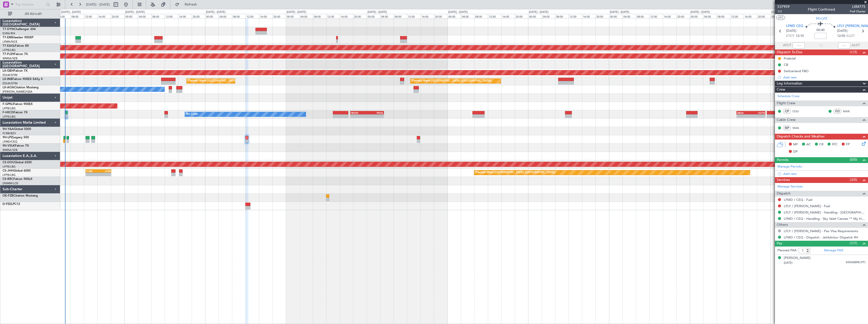 The width and height of the screenshot is (868, 324). What do you see at coordinates (359, 113) in the screenshot?
I see `div: HEGN` at bounding box center [359, 113].